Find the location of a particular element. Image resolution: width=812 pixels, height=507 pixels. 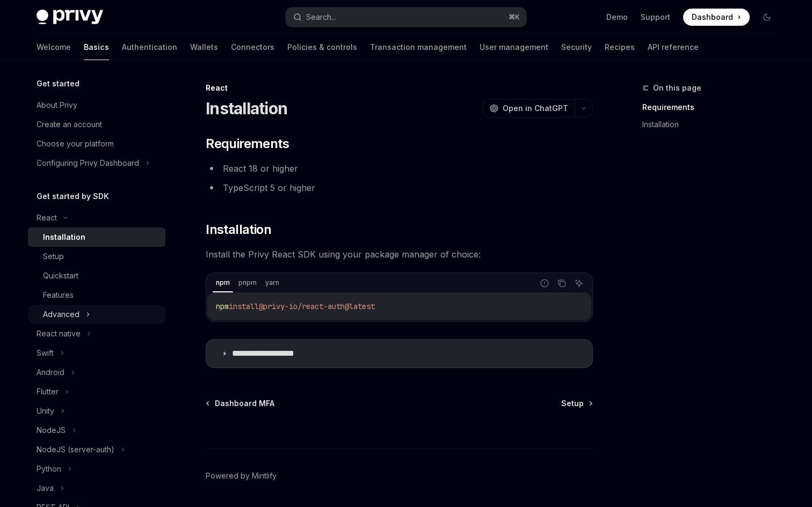

span: Setup is located at coordinates (572, 404).